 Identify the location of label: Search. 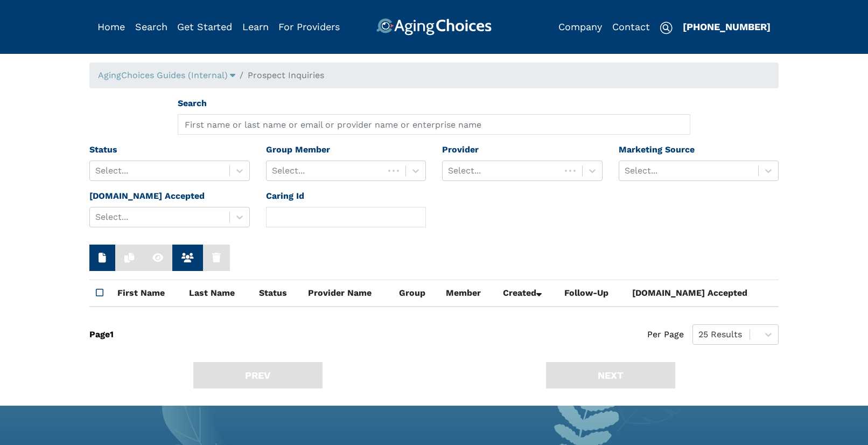
(192, 103).